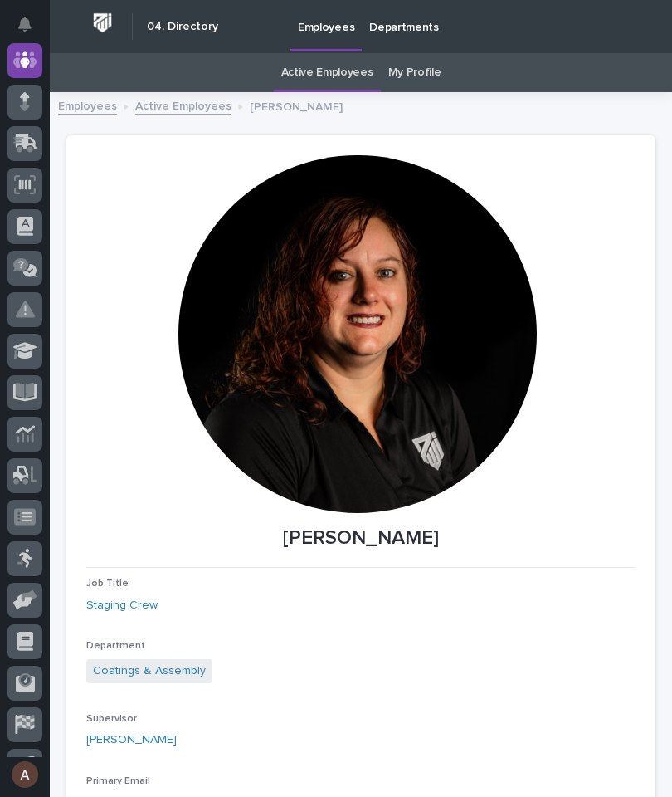 This screenshot has height=797, width=672. Describe the element at coordinates (25, 24) in the screenshot. I see `button: Notifications` at that location.